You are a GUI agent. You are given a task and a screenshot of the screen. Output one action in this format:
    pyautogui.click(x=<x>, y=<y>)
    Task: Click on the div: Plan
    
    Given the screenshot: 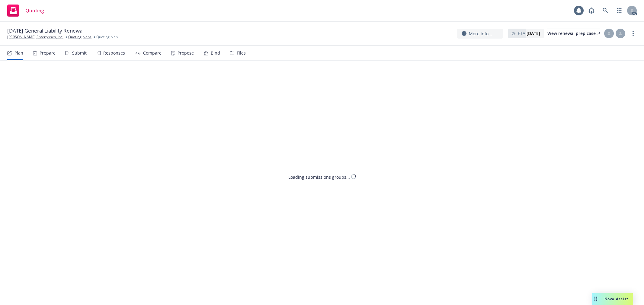 What is the action you would take?
    pyautogui.click(x=19, y=53)
    